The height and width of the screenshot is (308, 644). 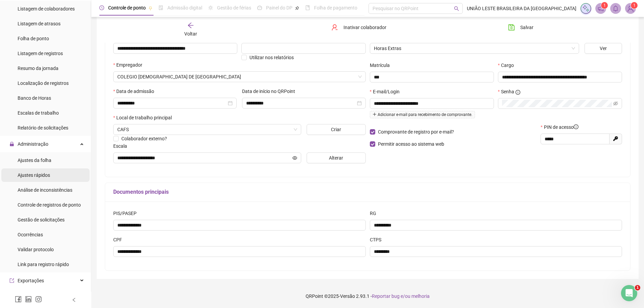 What do you see at coordinates (34, 175) in the screenshot?
I see `span: Ajustes rápidos` at bounding box center [34, 175].